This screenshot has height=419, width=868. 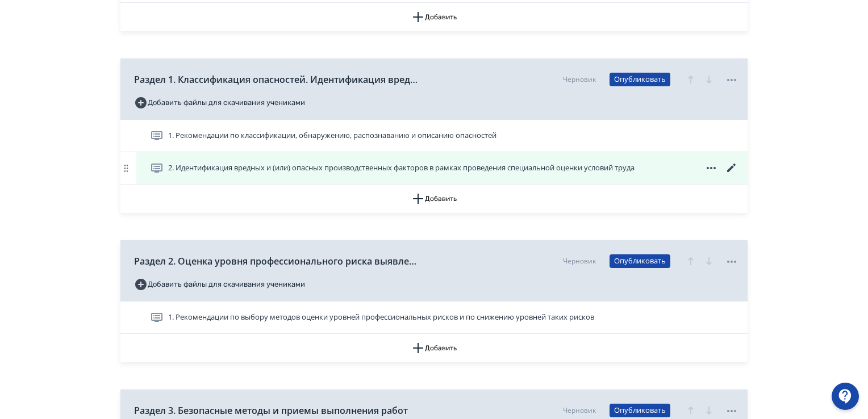 What do you see at coordinates (434, 168) in the screenshot?
I see `div: 2. Идентификация вредных и (или) опасных производственных факторов в рамках проведения специально...` at bounding box center [434, 168].